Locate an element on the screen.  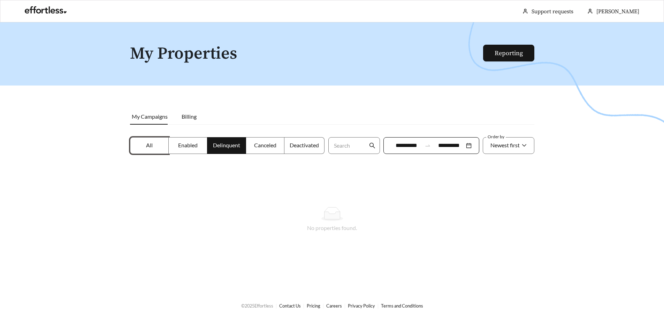
span: search is located at coordinates (372, 145).